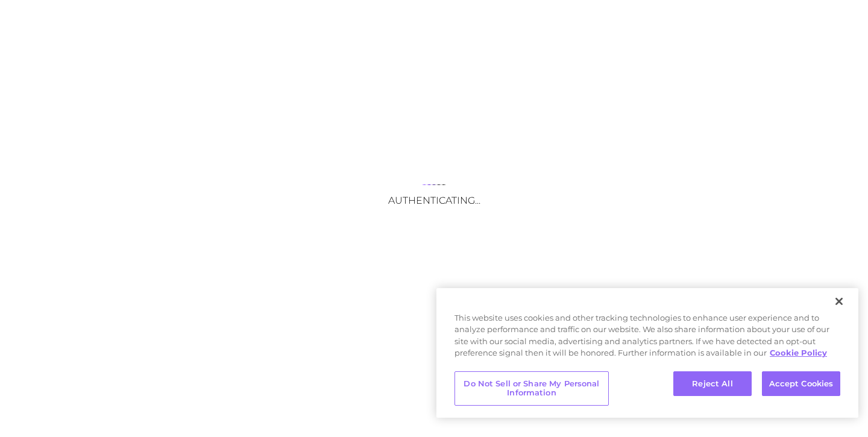 The height and width of the screenshot is (437, 868). Describe the element at coordinates (648, 339) in the screenshot. I see `div: This website uses cookies and other tracking technologies to enhance user experience and to analy...` at that location.